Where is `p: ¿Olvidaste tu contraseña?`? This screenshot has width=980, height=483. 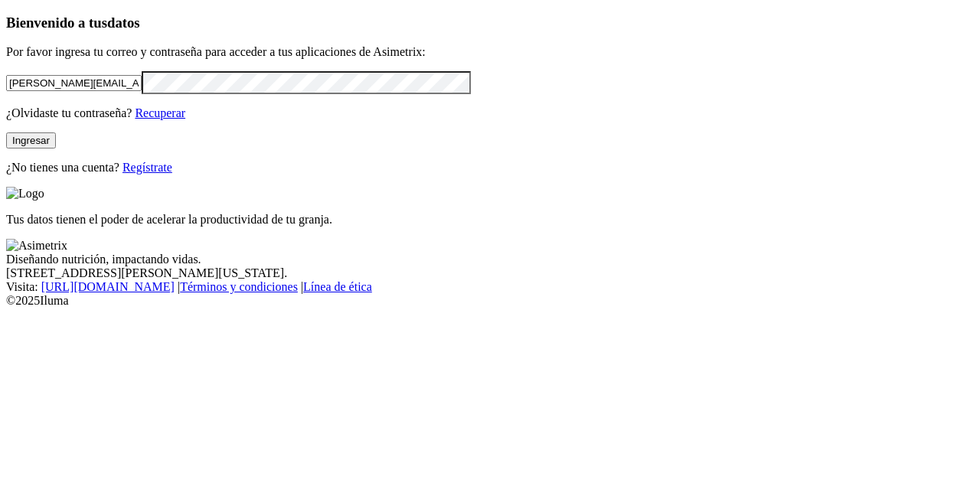
p: ¿Olvidaste tu contraseña? is located at coordinates (490, 114).